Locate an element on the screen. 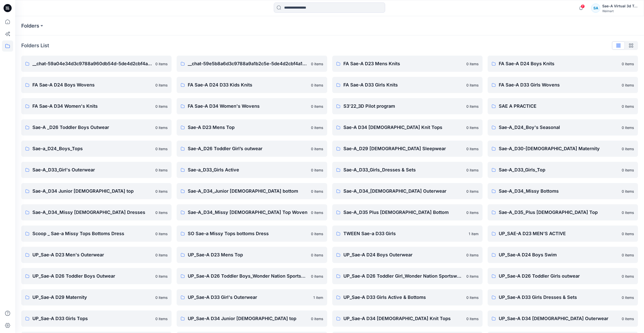 Image resolution: width=644 pixels, height=333 pixels. a: UP_Sae-A D33 Girls Tops0 items is located at coordinates (97, 319).